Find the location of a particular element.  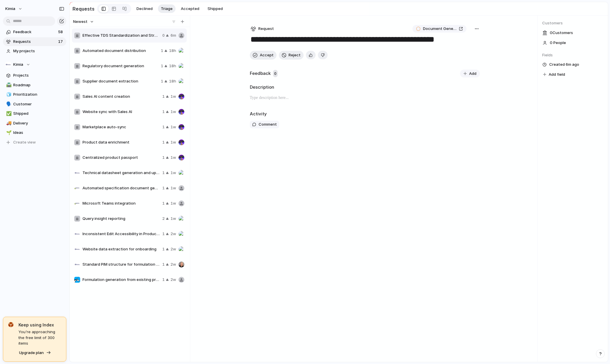

button: Request is located at coordinates (262, 29).